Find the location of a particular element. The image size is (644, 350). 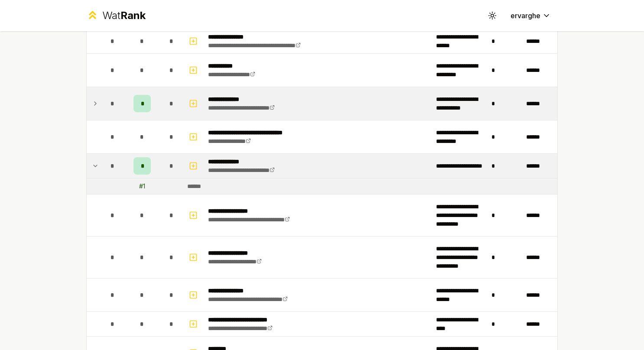

span: ervarghe is located at coordinates (525, 16).